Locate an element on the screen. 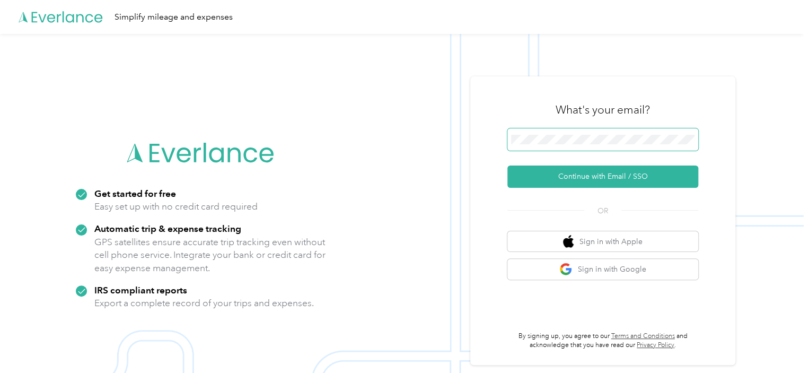  button: apple logoSign in with Apple is located at coordinates (603, 241).